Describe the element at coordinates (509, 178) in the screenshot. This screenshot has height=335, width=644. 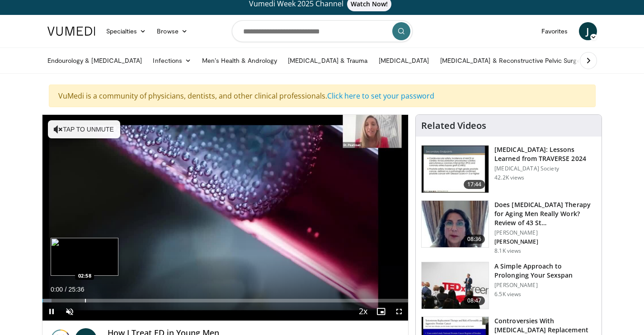
I see `p: 42.2K views` at that location.